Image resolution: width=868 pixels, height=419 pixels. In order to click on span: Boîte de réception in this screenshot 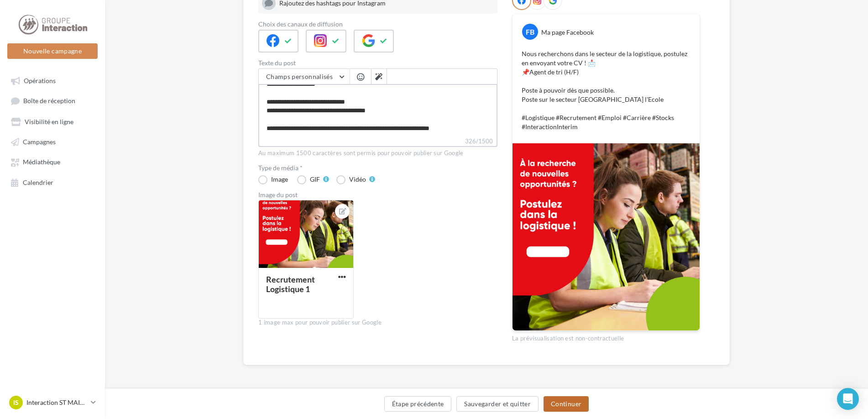, I will do `click(49, 101)`.